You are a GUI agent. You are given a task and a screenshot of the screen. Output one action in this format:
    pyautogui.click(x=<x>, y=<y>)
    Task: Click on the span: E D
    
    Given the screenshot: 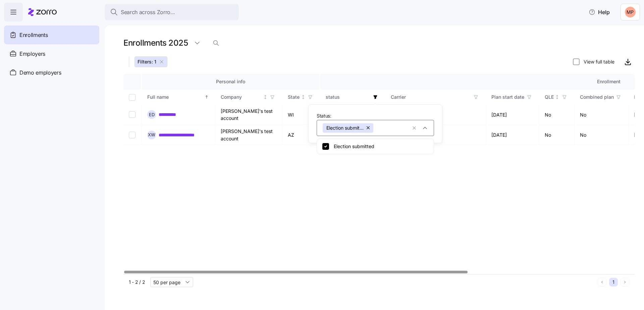 What is the action you would take?
    pyautogui.click(x=152, y=114)
    